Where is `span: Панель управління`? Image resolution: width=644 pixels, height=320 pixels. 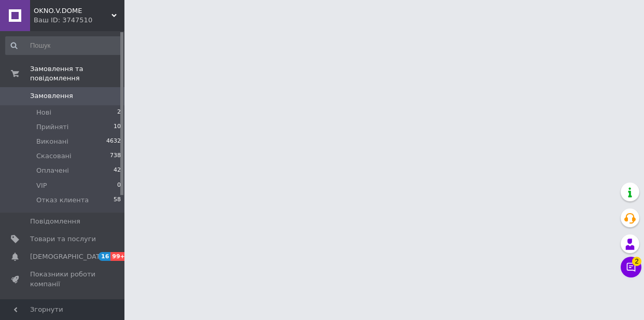
span: Панель управління is located at coordinates (63, 306).